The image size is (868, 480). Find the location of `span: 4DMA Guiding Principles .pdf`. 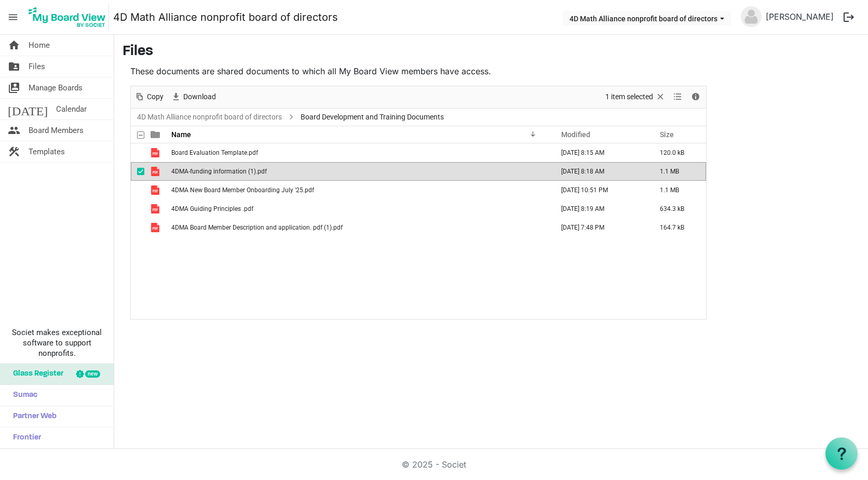

span: 4DMA Guiding Principles .pdf is located at coordinates (212, 209).